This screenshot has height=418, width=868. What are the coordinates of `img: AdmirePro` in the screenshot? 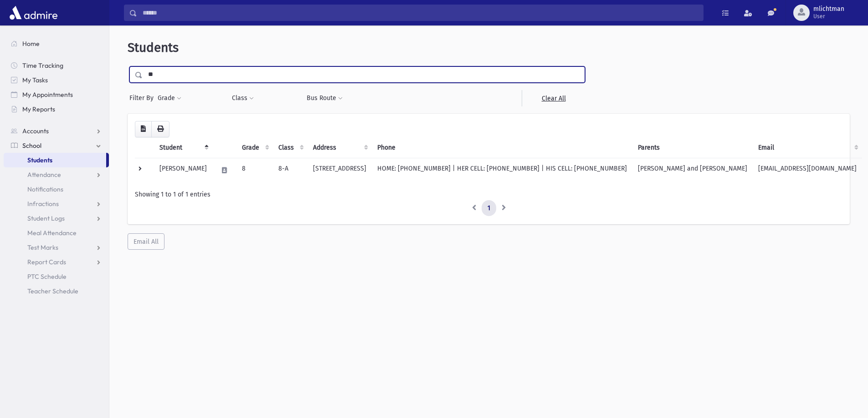 It's located at (33, 13).